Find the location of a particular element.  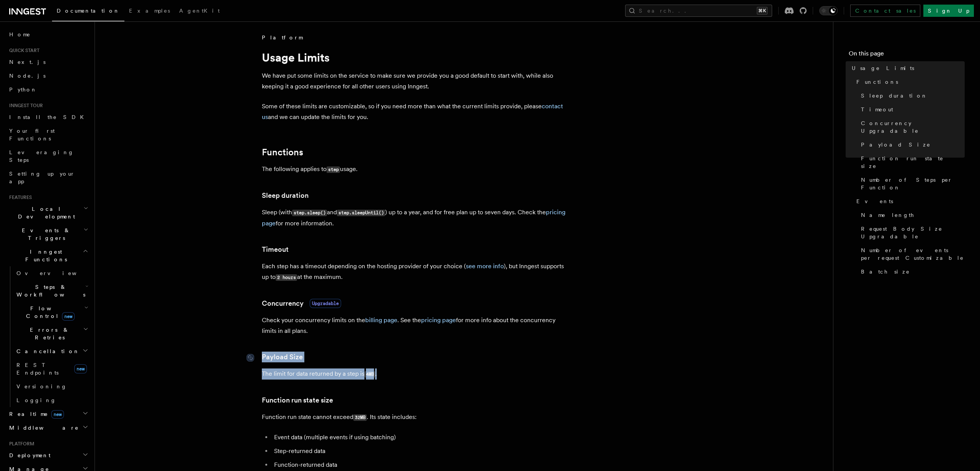

a: Sign Up is located at coordinates (949, 11).